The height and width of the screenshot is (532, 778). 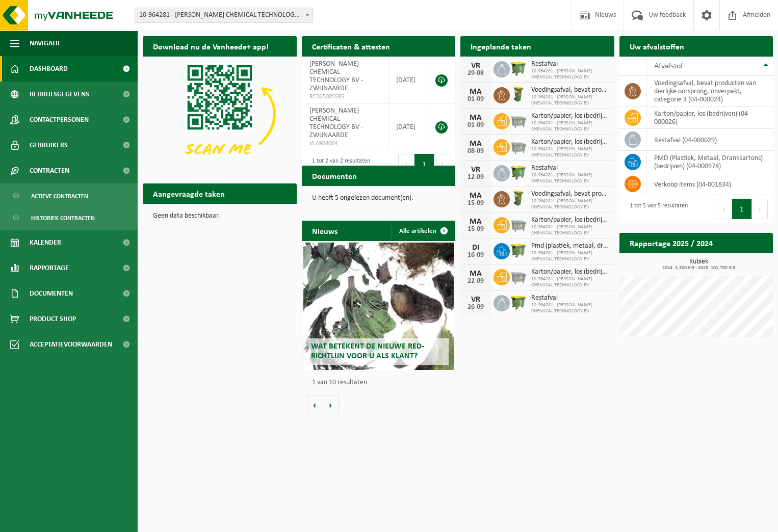 What do you see at coordinates (63, 218) in the screenshot?
I see `span: Historiek contracten` at bounding box center [63, 218].